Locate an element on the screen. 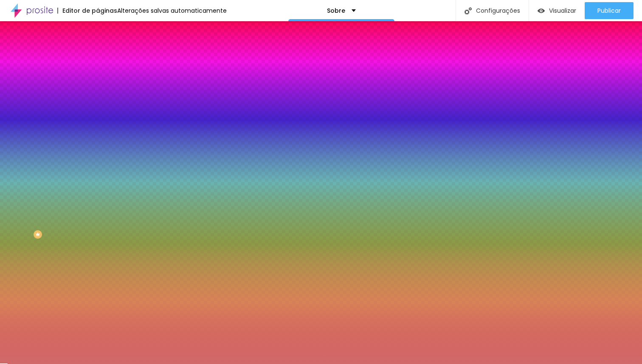  font: Editor de páginas is located at coordinates (90, 11).